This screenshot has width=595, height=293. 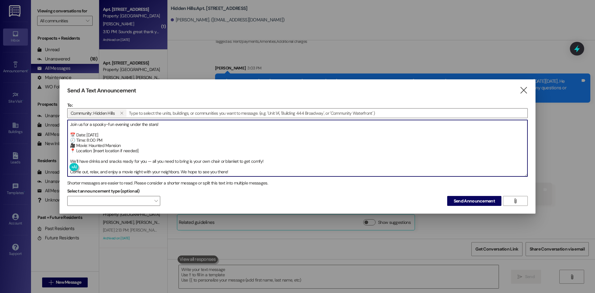 What do you see at coordinates (297, 183) in the screenshot?
I see `div: Shorter messages are easier to read. Please consider a shorter message or split this text into mu...` at bounding box center [297, 183].